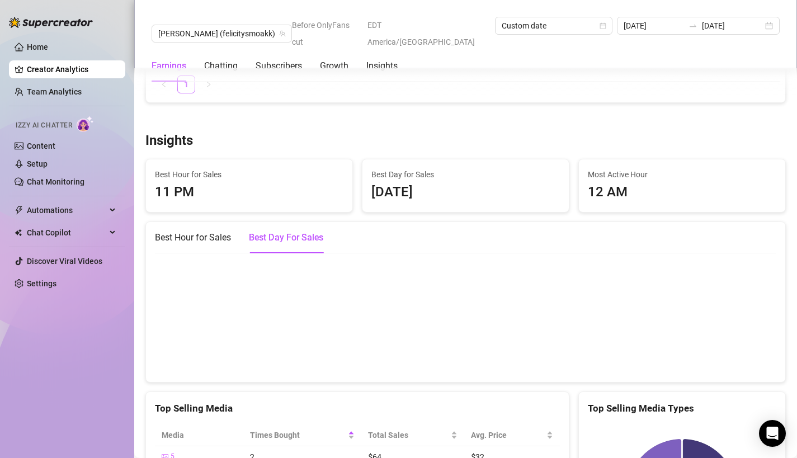  I want to click on div: Best Day For Sales, so click(286, 238).